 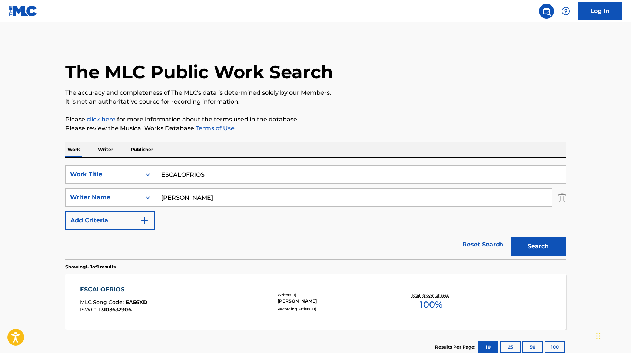 What do you see at coordinates (103, 302) in the screenshot?
I see `span: MLC Song Code :` at bounding box center [103, 302].